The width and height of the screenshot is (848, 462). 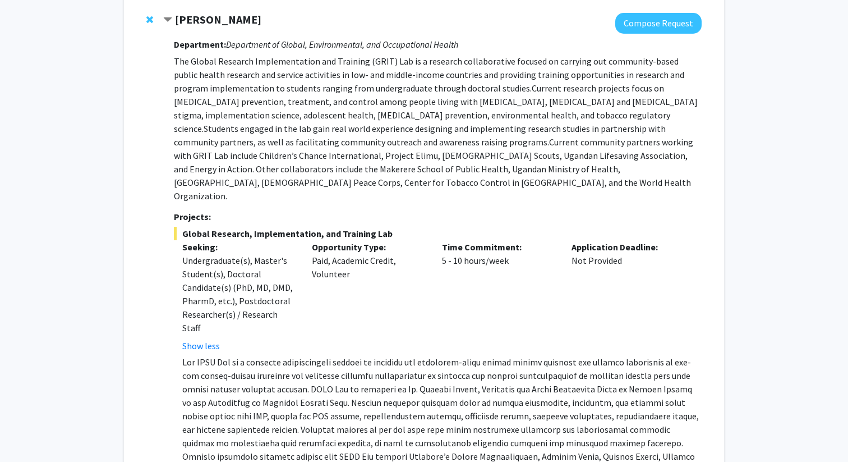 I want to click on p: The Global Research Implementation and Training (GRIT) Lab is a research collaborative focused on..., so click(x=438, y=128).